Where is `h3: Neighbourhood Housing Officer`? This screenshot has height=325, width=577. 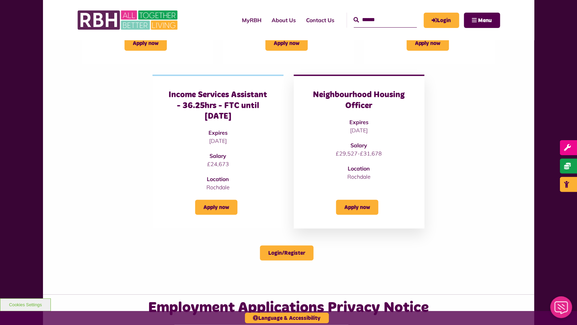 h3: Neighbourhood Housing Officer is located at coordinates (359, 100).